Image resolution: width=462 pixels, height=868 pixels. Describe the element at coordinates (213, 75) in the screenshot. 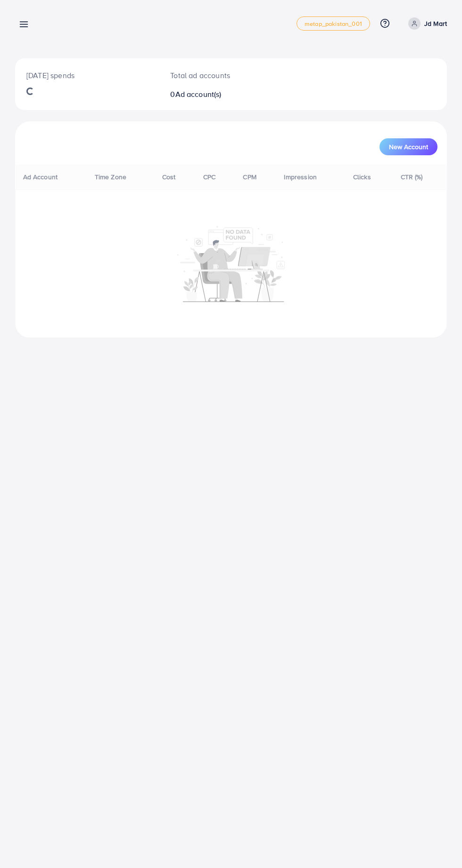

I see `p: Total ad accounts` at that location.